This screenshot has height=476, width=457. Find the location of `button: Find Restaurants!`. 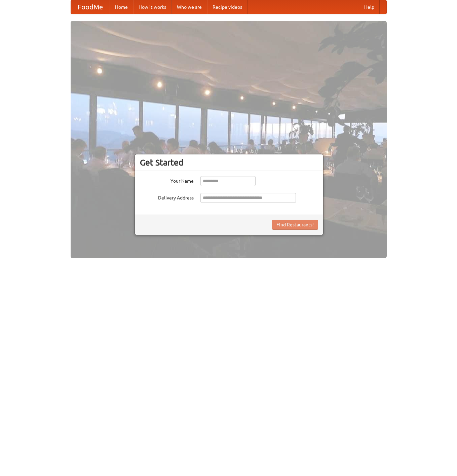

button: Find Restaurants! is located at coordinates (295, 225).